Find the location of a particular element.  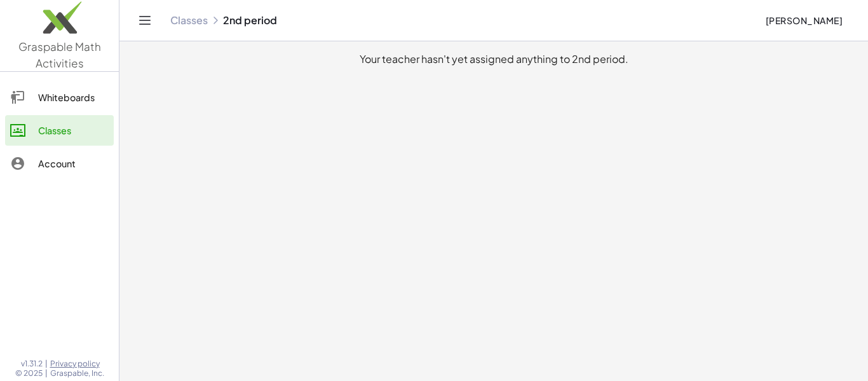

span: © 2025 is located at coordinates (29, 373).